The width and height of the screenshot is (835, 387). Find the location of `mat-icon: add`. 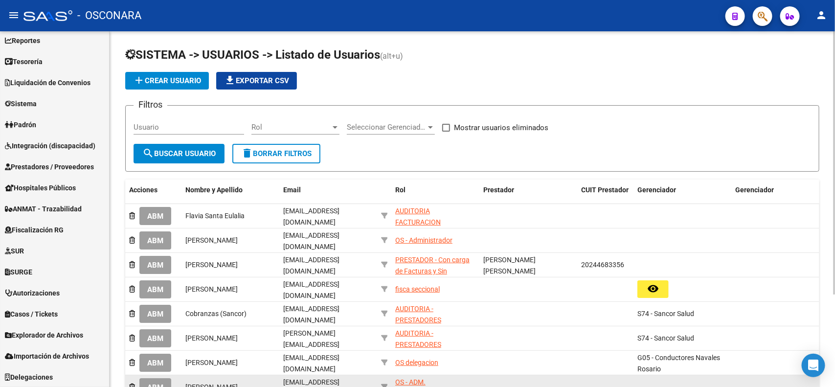

mat-icon: add is located at coordinates (139, 80).